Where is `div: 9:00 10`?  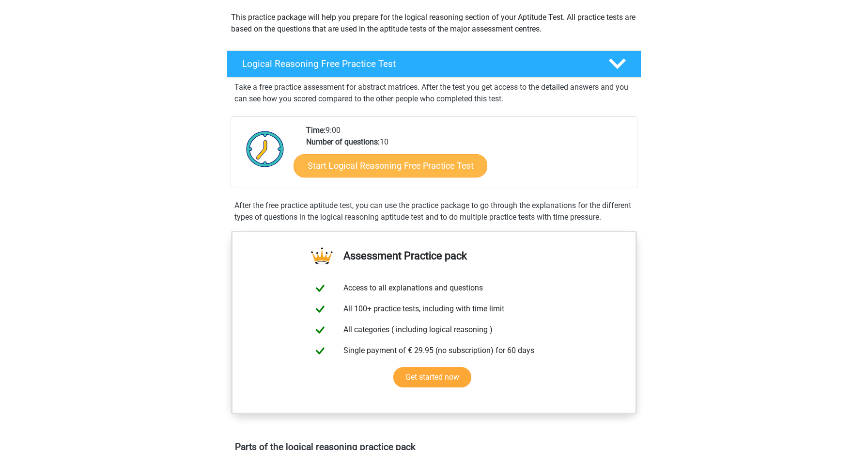 div: 9:00 10 is located at coordinates (467, 156).